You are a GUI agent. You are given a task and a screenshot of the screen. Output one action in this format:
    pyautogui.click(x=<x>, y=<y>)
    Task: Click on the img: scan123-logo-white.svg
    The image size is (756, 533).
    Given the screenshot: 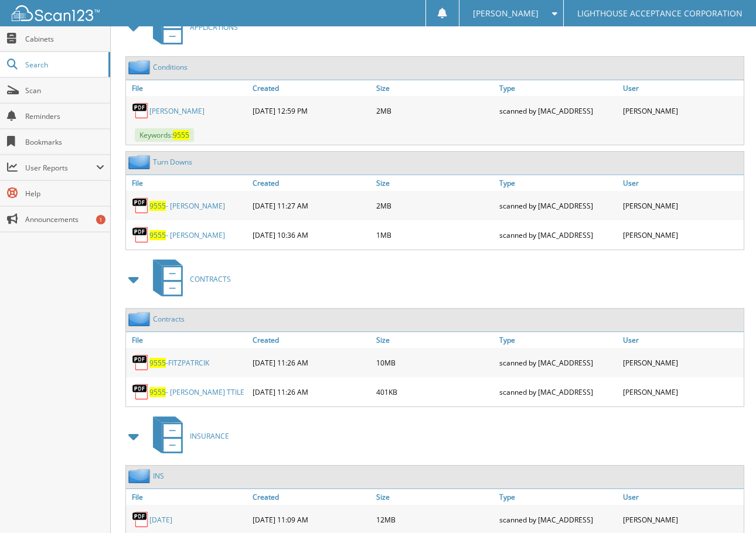 What is the action you would take?
    pyautogui.click(x=56, y=13)
    